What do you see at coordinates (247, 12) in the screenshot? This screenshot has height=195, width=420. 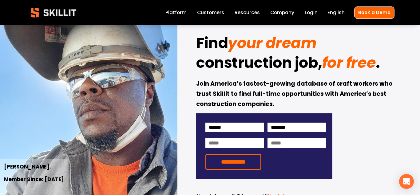 I see `span: Resources` at bounding box center [247, 12].